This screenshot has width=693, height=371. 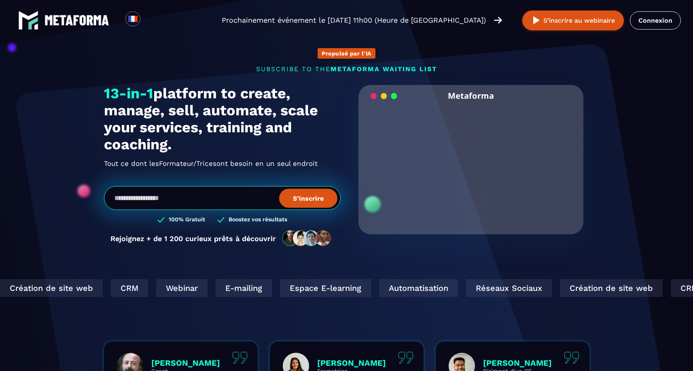 What do you see at coordinates (186, 170) in the screenshot?
I see `span: Coach En Ligne` at bounding box center [186, 170].